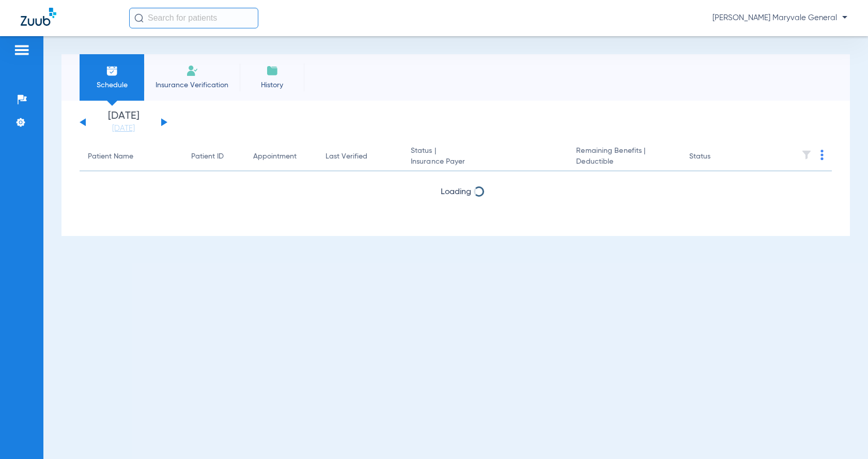  I want to click on img: filter.svg, so click(806, 155).